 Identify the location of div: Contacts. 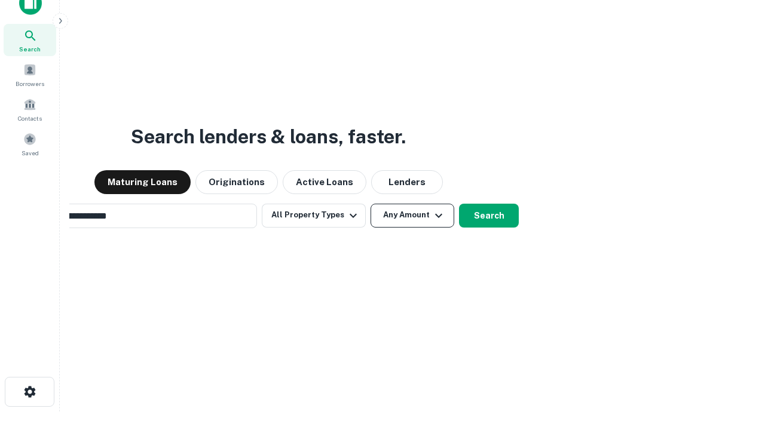
(30, 109).